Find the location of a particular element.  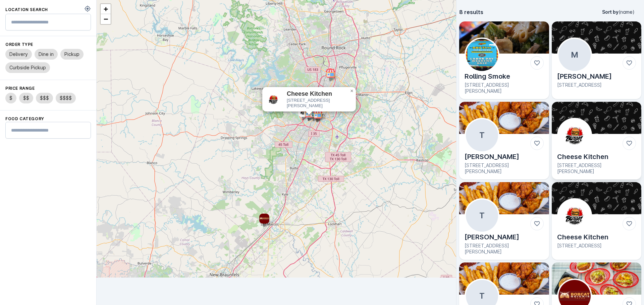

span: M is located at coordinates (575, 55).